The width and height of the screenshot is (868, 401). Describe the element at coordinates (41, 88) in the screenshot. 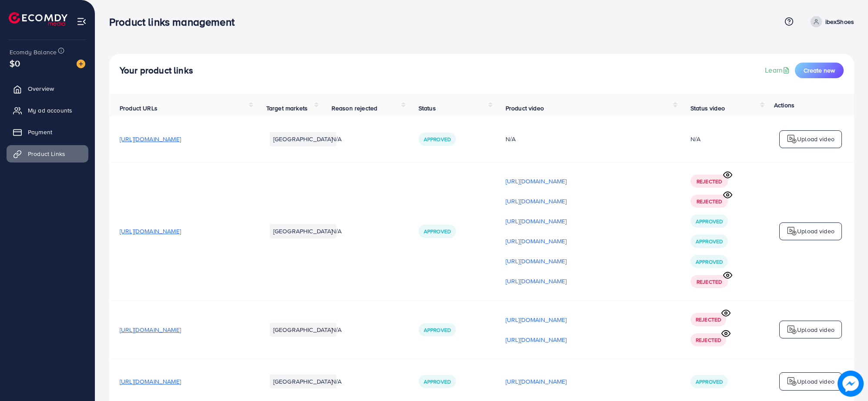

I see `span: Overview` at that location.